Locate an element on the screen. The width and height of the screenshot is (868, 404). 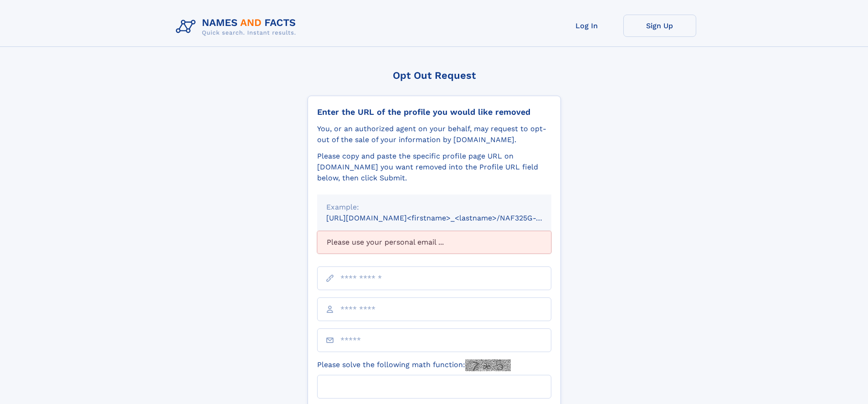
div: Please use your personal email ... is located at coordinates (434, 242).